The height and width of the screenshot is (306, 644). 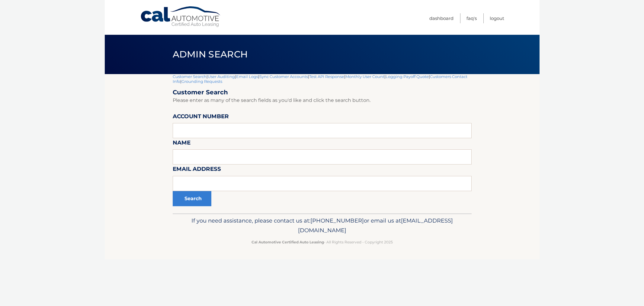 I want to click on a: Email Logs, so click(x=247, y=77).